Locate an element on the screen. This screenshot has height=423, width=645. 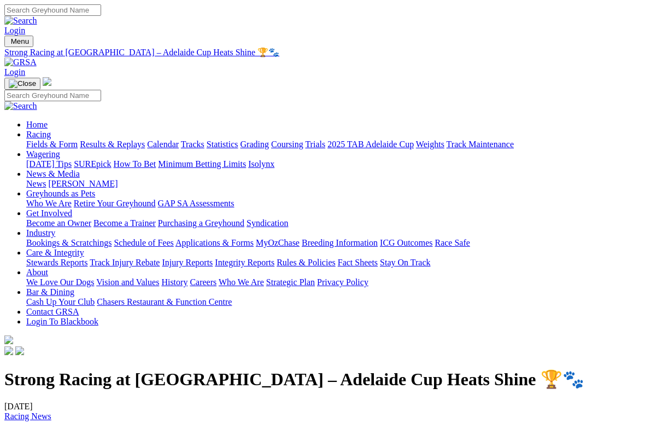
a: Become a Trainer is located at coordinates (125, 223).